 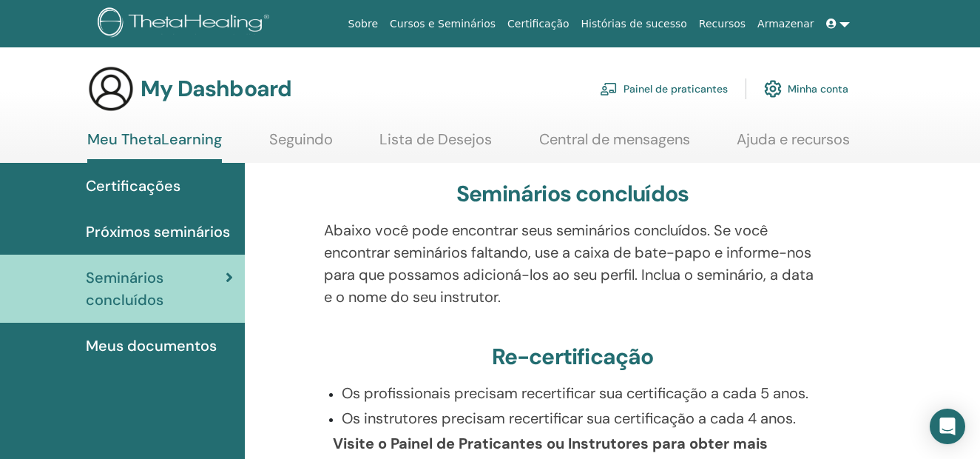 What do you see at coordinates (581, 393) in the screenshot?
I see `p: Os profissionais precisam recertificar sua certificação a cada 5 anos.` at bounding box center [581, 393].